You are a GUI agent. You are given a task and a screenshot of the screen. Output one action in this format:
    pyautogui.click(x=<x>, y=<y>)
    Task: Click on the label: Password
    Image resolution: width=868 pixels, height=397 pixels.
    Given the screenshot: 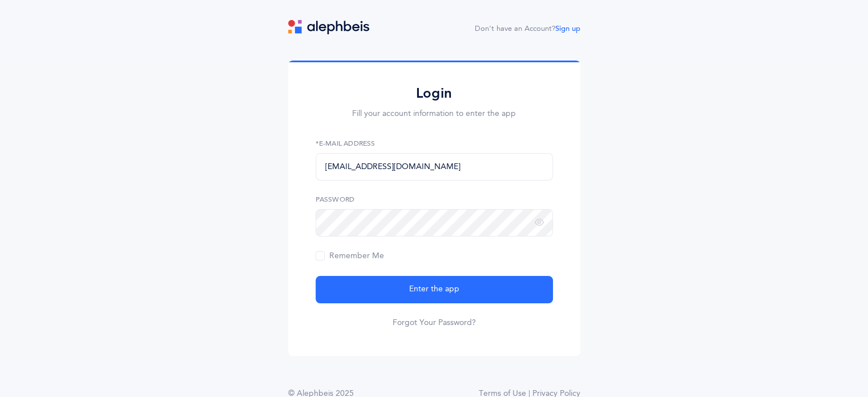 What is the action you would take?
    pyautogui.click(x=435, y=200)
    